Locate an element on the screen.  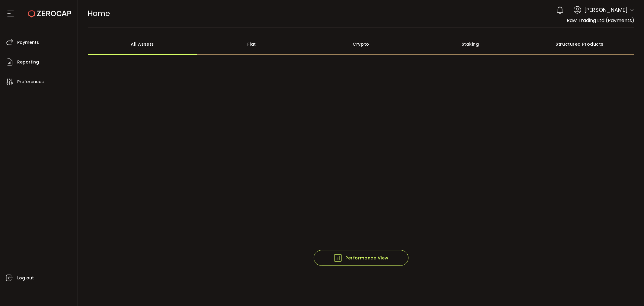
div: Chat Widget is located at coordinates (629, 291).